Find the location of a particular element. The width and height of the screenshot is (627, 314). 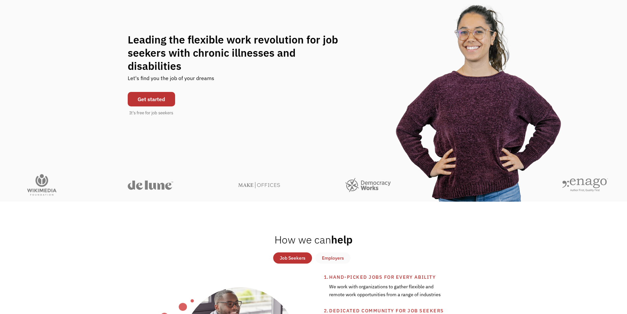

div: Let's find you the job of your dreams is located at coordinates (171, 80).